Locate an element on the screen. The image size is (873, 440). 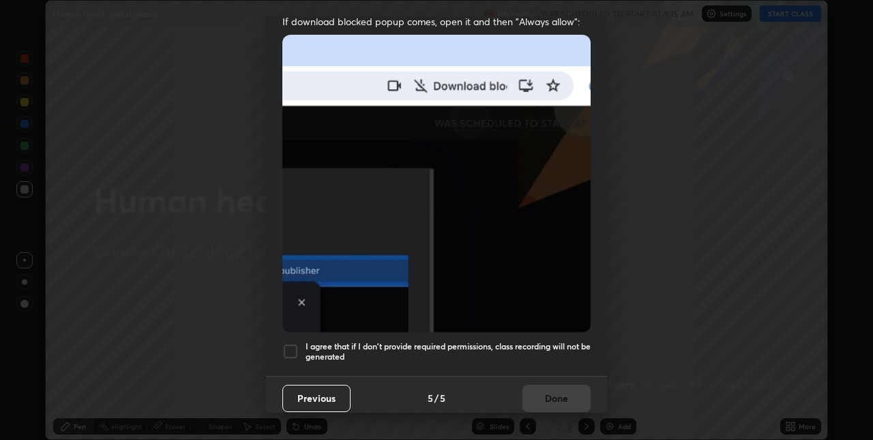
img: downloads-permission-blocked.gif is located at coordinates (436, 183).